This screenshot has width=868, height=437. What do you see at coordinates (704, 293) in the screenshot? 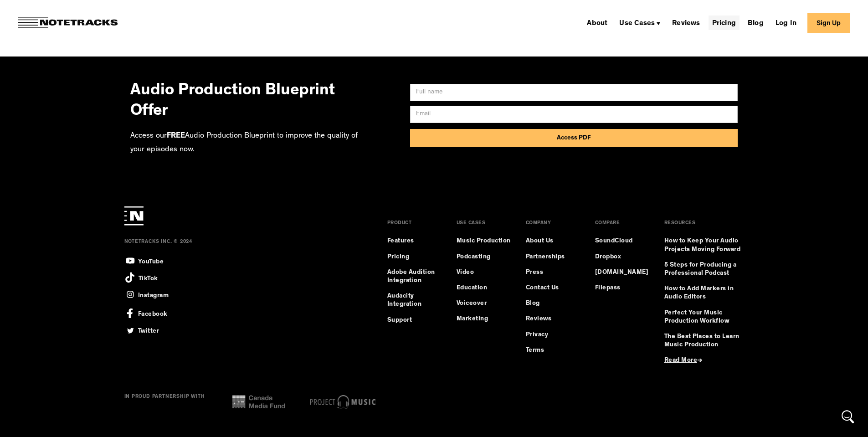
I see `a: How to Add Markers in Audio Editors` at bounding box center [704, 293].